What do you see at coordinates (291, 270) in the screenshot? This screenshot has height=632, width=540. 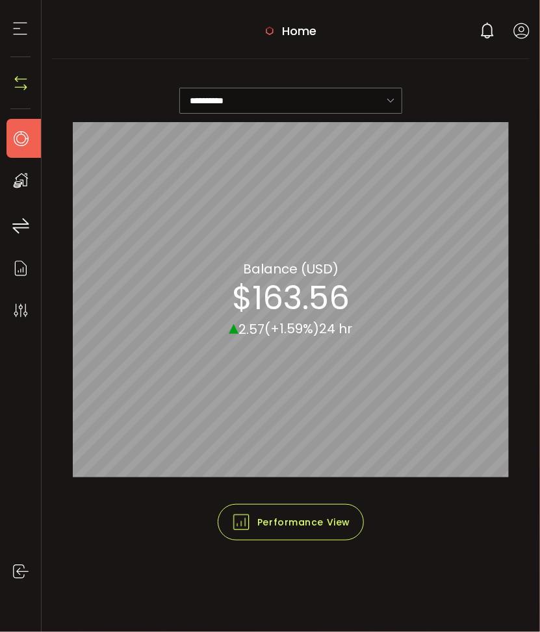 I see `section: Balance (USD)` at bounding box center [291, 270].